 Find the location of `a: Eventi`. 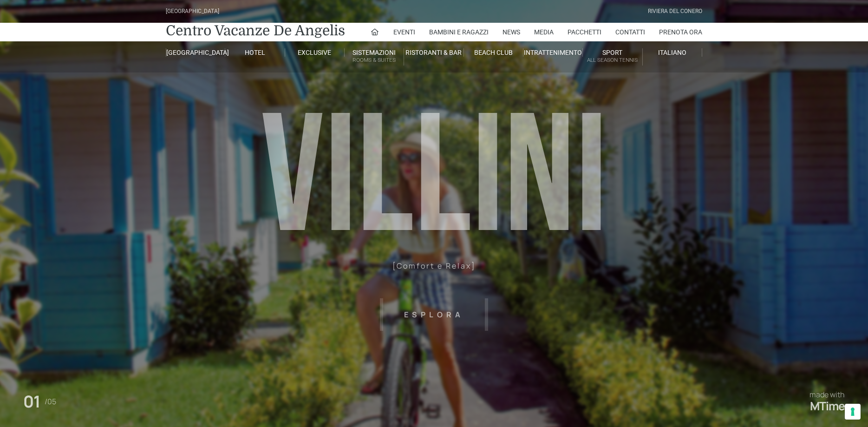

a: Eventi is located at coordinates (404, 32).